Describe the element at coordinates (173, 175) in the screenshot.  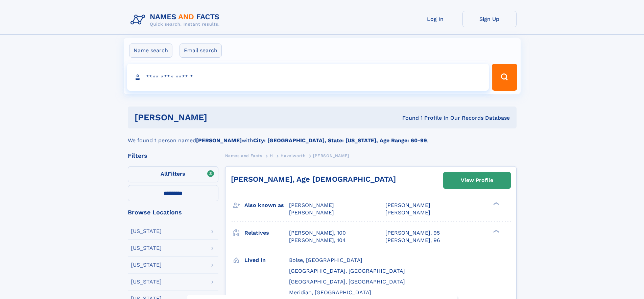
I see `label: Filters` at that location.